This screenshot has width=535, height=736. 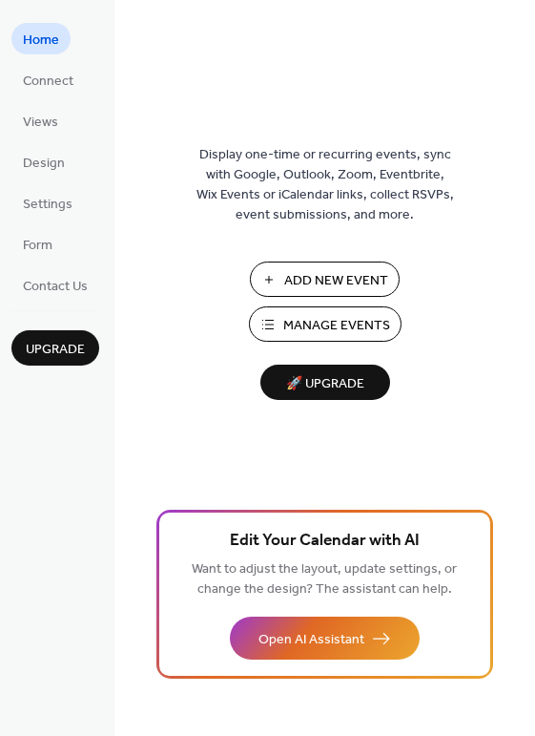 I want to click on button: Upgrade, so click(x=55, y=347).